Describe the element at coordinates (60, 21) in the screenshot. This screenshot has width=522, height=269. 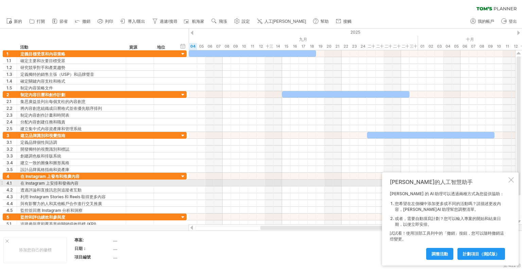
I see `a: 節省` at that location.